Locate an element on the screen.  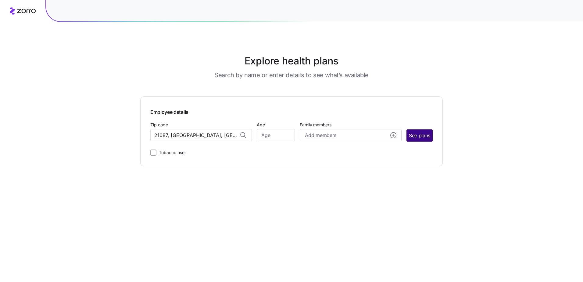
span: Family members is located at coordinates (350, 125).